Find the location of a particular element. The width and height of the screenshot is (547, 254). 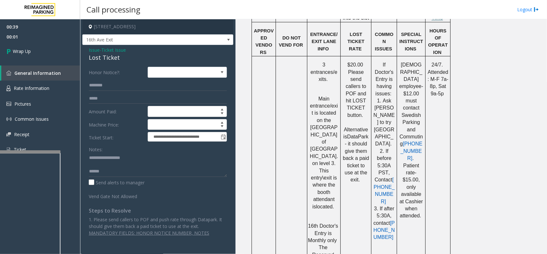

span: HOURS OF OPERATION is located at coordinates (438, 41).